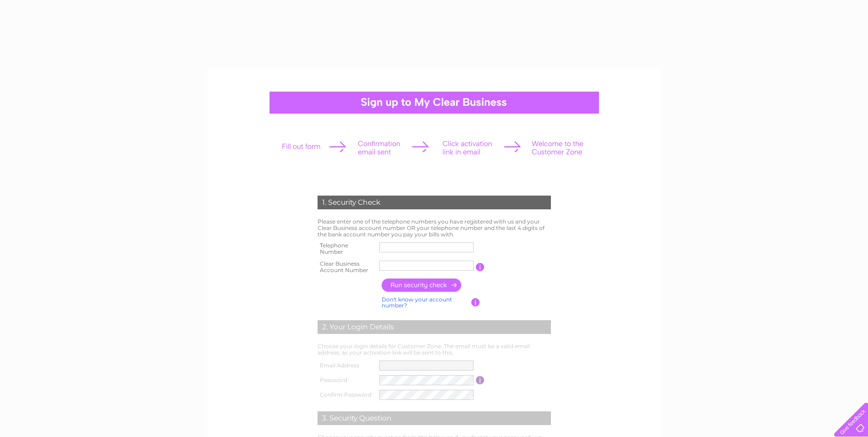  I want to click on a: Don't know your account number?, so click(417, 302).